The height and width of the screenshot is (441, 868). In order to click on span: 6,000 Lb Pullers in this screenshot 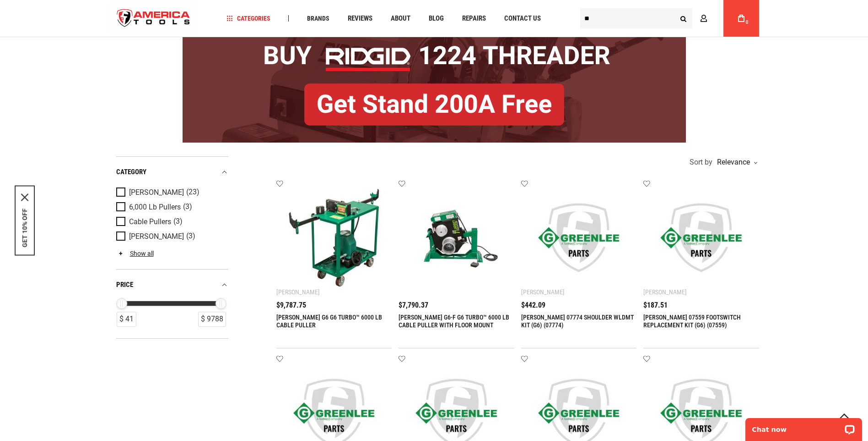, I will do `click(155, 207)`.